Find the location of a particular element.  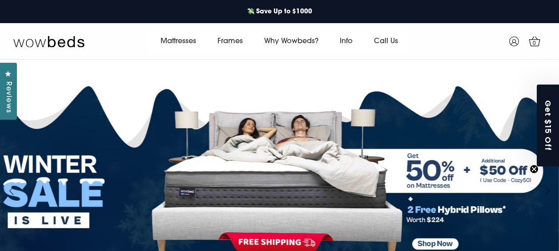

a: Mattresses is located at coordinates (178, 41).